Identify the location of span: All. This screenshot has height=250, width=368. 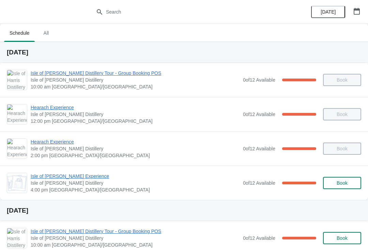
(46, 33).